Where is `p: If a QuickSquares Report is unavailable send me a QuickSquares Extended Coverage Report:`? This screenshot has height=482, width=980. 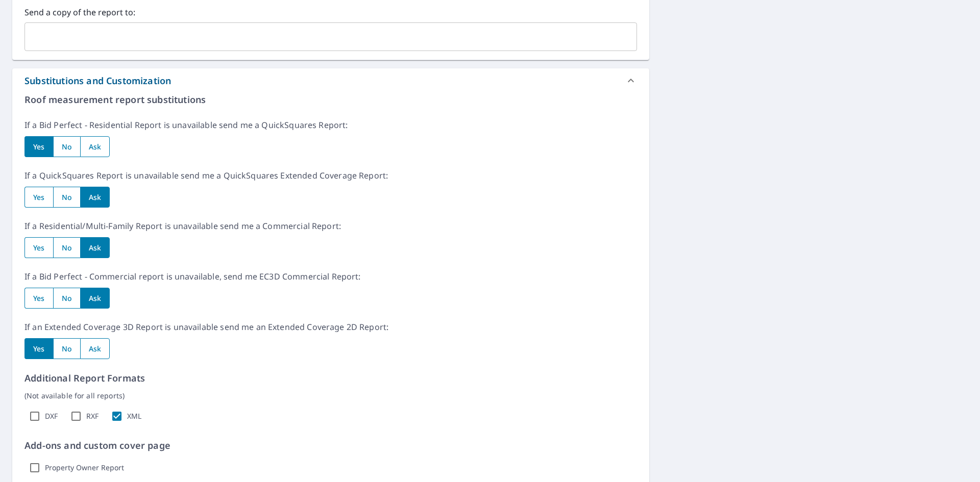 p: If a QuickSquares Report is unavailable send me a QuickSquares Extended Coverage Report: is located at coordinates (331, 175).